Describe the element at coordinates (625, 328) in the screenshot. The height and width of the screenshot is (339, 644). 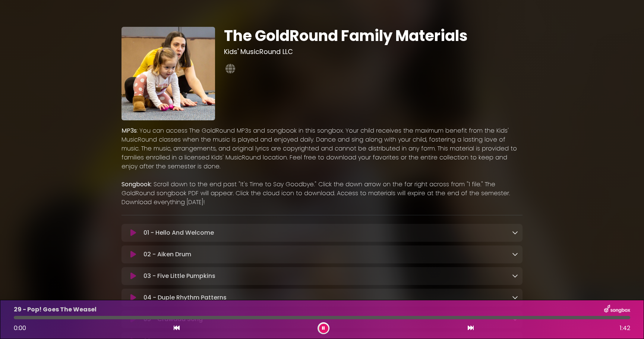
I see `span: 1:42` at that location.